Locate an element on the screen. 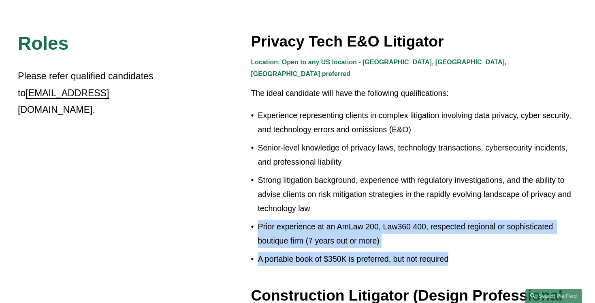 Image resolution: width=595 pixels, height=303 pixels. p: Experience representing clients in complex litigation involving data privacy, cyber security, and... is located at coordinates (417, 123).